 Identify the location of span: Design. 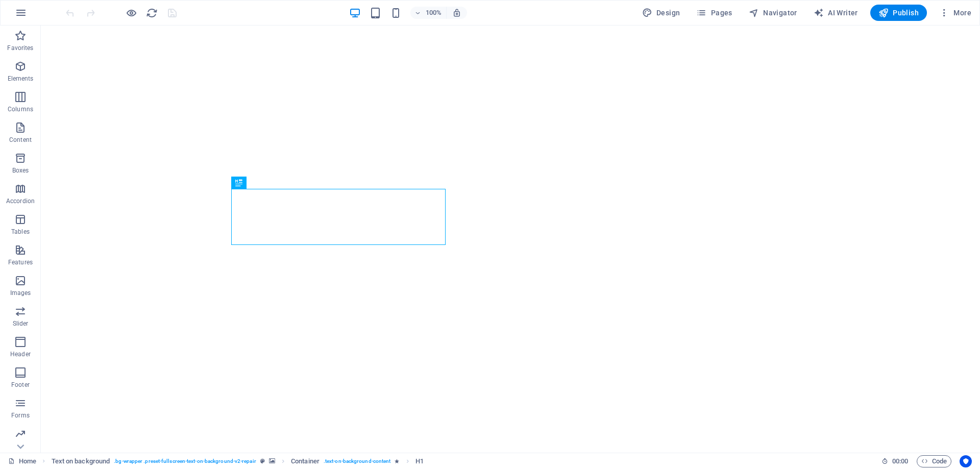
(661, 13).